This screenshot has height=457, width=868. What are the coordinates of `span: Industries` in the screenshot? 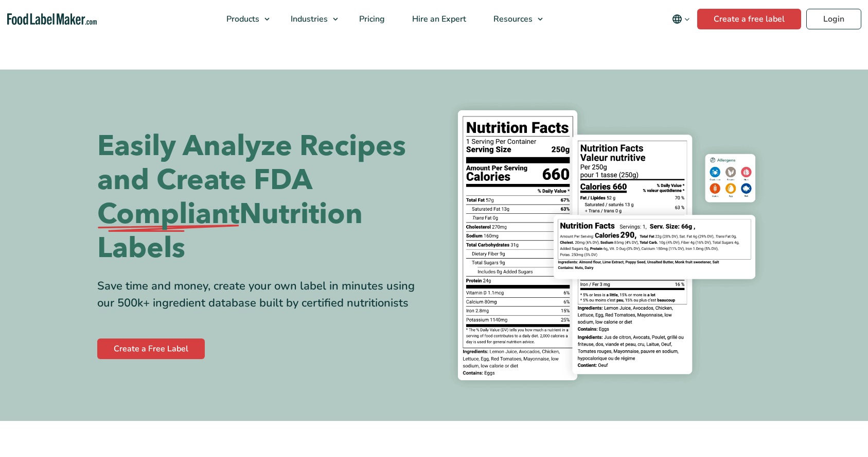 It's located at (308, 19).